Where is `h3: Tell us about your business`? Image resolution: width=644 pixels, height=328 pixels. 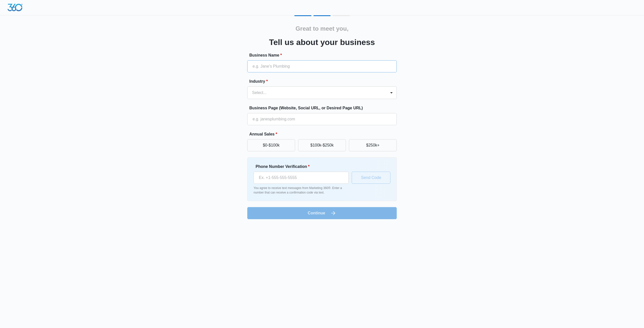
h3: Tell us about your business is located at coordinates (322, 42).